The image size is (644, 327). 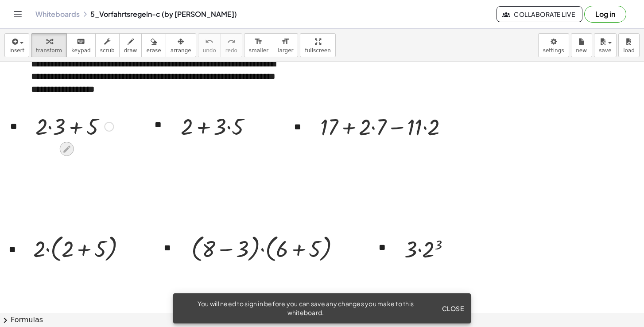 What do you see at coordinates (539, 14) in the screenshot?
I see `span: Collaborate Live` at bounding box center [539, 14].